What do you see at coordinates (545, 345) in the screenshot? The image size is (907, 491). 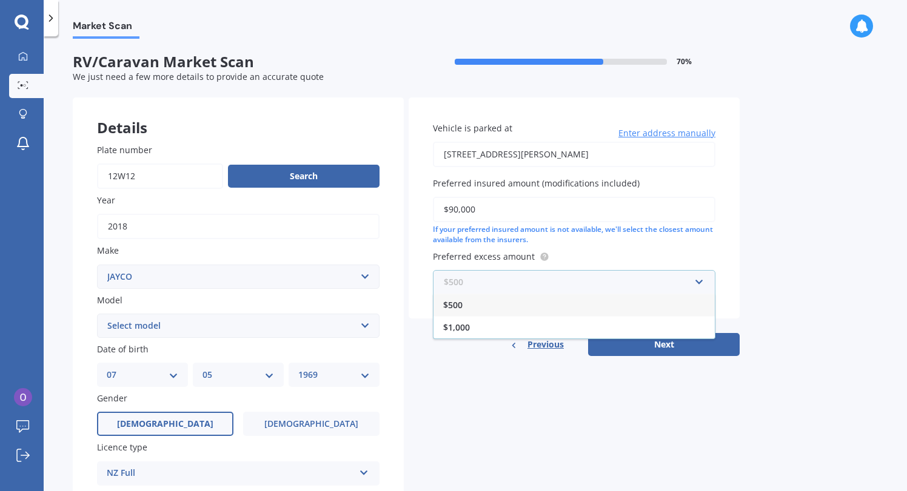 I see `span: Previous` at bounding box center [545, 345].